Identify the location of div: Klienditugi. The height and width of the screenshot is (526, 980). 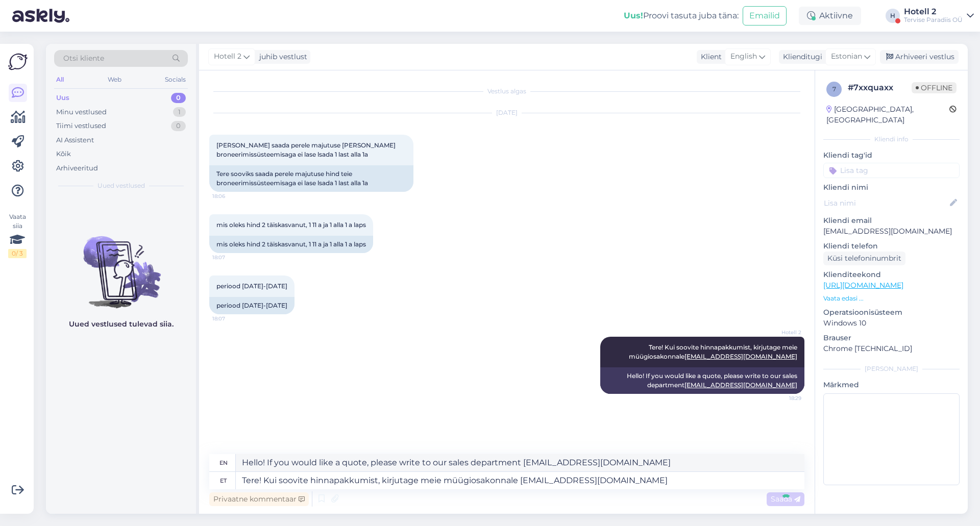
(800, 56).